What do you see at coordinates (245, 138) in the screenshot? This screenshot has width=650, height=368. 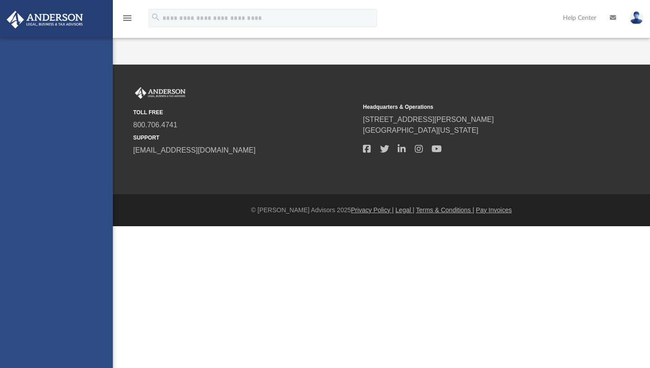 I see `small: SUPPORT` at bounding box center [245, 138].